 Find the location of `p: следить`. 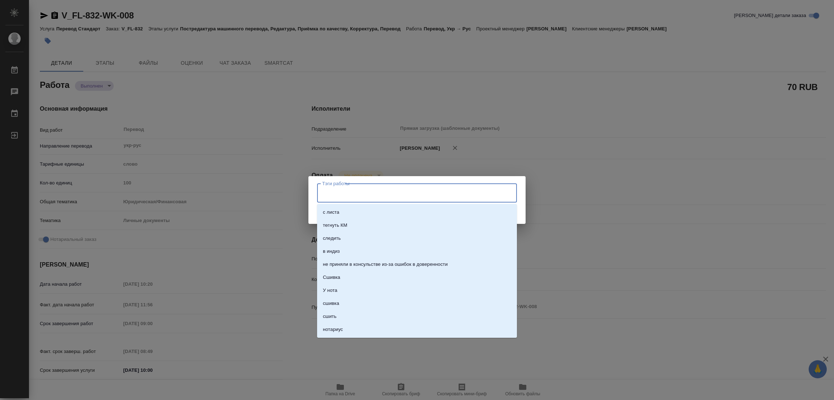

p: следить is located at coordinates (331, 238).